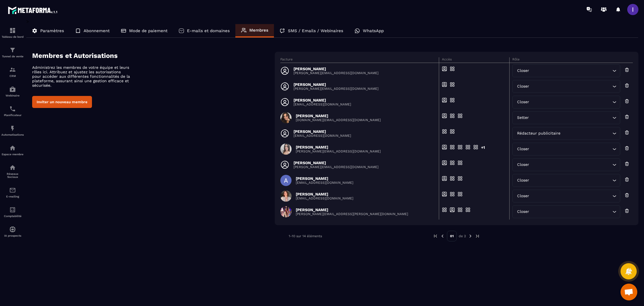  Describe the element at coordinates (13, 190) in the screenshot. I see `img: email` at that location.